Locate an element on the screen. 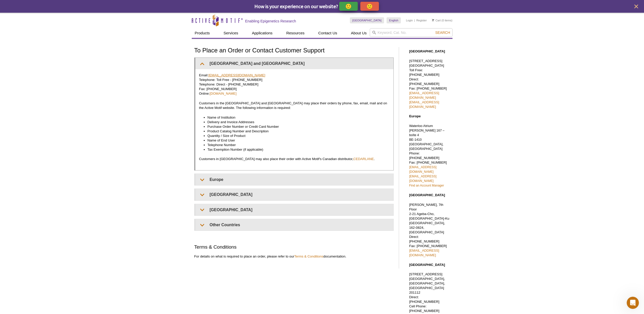 This screenshot has height=314, width=644. h2: Enabling Epigenetics Research is located at coordinates (271, 21).